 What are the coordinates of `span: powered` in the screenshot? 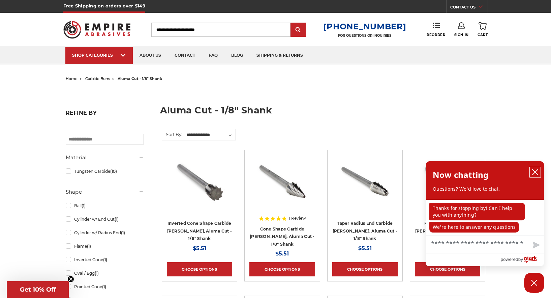 It's located at (509, 259).